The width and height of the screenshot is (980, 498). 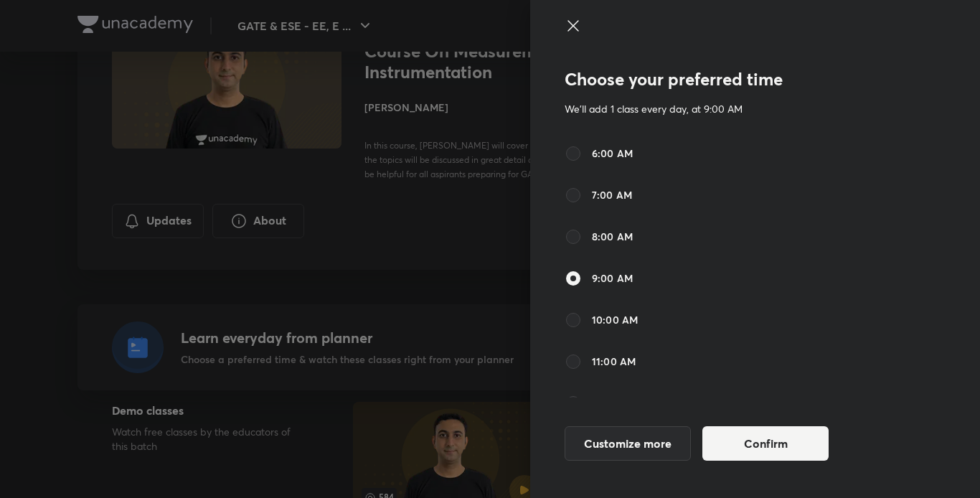 What do you see at coordinates (612, 236) in the screenshot?
I see `span: 8:00 AM` at bounding box center [612, 236].